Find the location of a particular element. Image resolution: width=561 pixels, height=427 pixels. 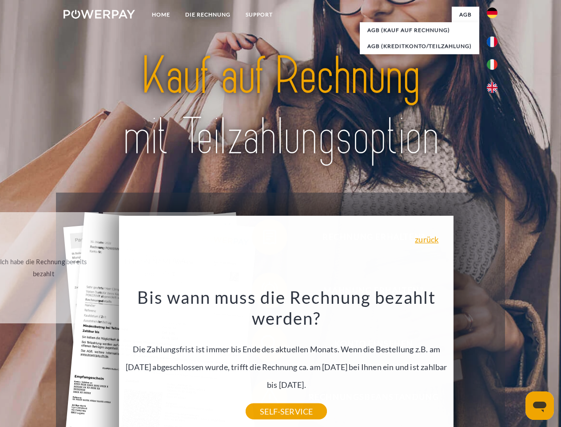

a: AGB (Kreditkonto/Teilzahlung) is located at coordinates (420, 46).